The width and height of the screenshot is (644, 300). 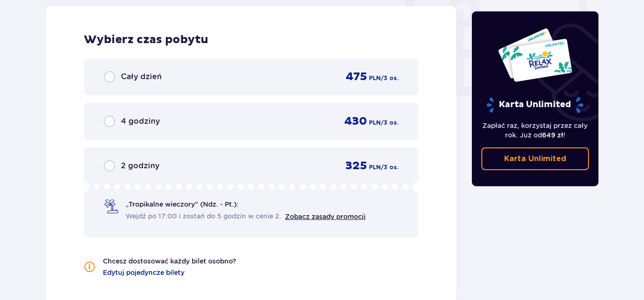 What do you see at coordinates (141, 122) in the screenshot?
I see `span: 4 godziny` at bounding box center [141, 122].